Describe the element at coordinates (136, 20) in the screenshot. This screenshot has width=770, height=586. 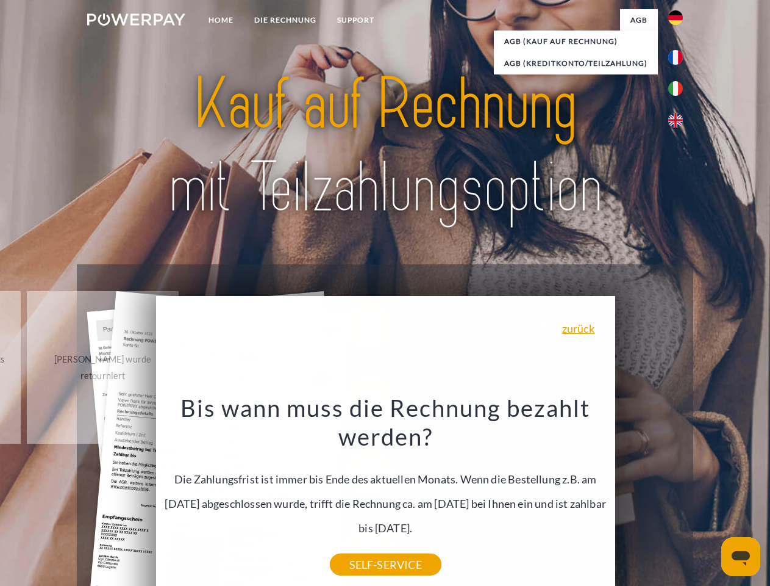
I see `img: logo-powerpay-white.svg` at that location.